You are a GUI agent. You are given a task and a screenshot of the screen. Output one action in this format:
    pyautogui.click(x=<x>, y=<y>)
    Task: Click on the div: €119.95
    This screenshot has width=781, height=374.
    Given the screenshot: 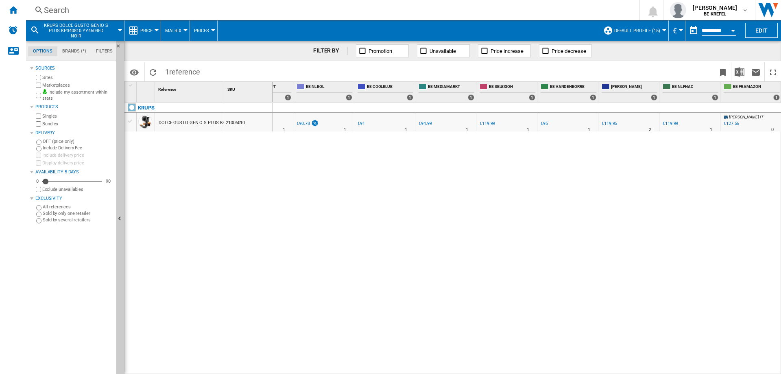 What is the action you would take?
    pyautogui.click(x=609, y=123)
    